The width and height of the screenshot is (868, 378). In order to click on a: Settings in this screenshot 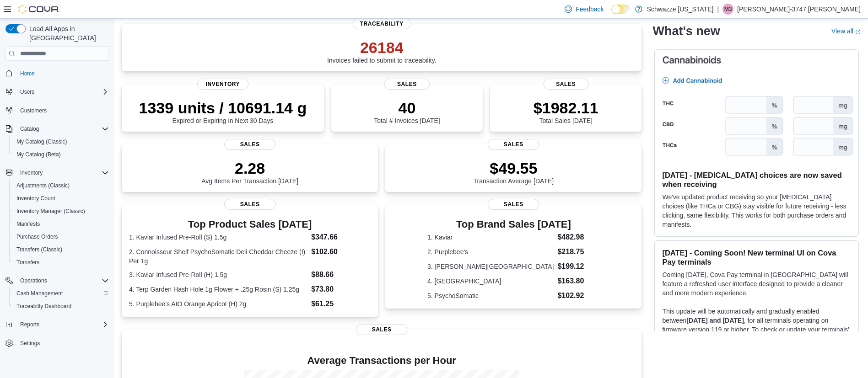, I will do `click(30, 343)`.